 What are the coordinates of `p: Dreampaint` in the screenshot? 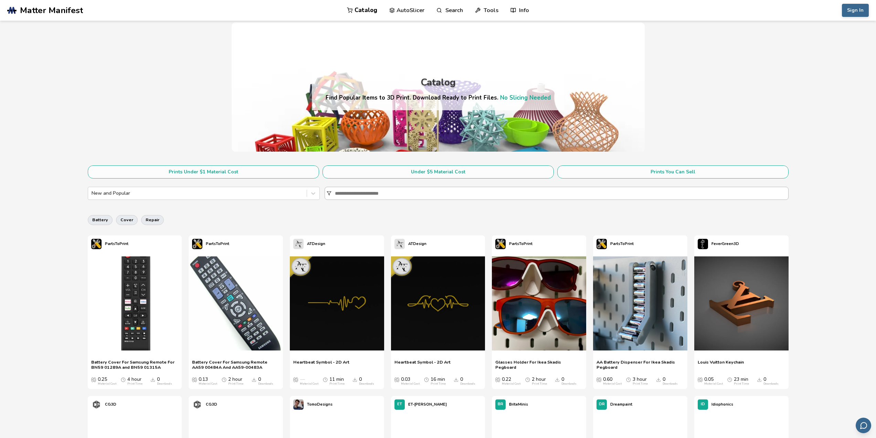 It's located at (621, 404).